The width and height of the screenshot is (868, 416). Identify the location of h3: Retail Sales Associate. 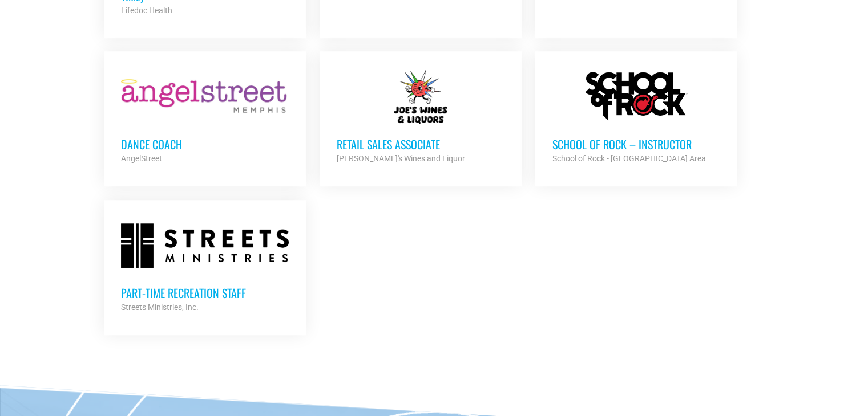
(420, 144).